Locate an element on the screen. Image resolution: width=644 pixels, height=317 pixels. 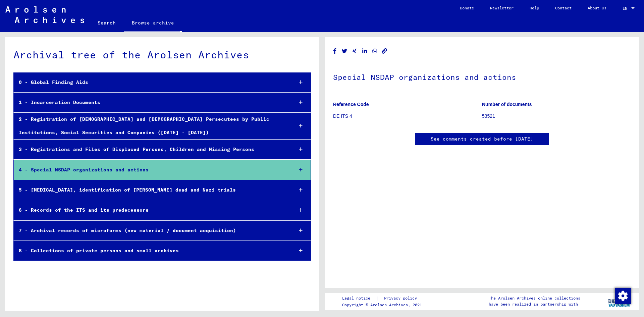
p: Copyright © Arolsen Archives, 2021 is located at coordinates (384, 305).